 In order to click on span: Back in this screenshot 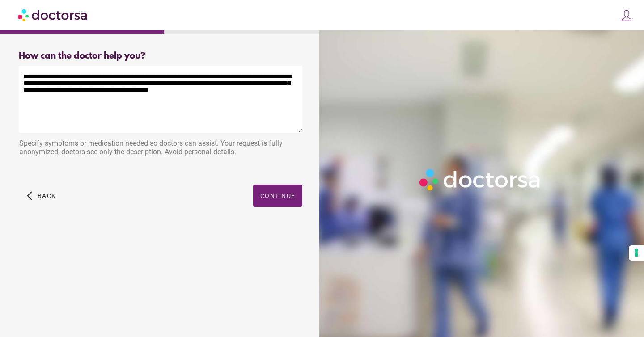, I will do `click(46, 196)`.